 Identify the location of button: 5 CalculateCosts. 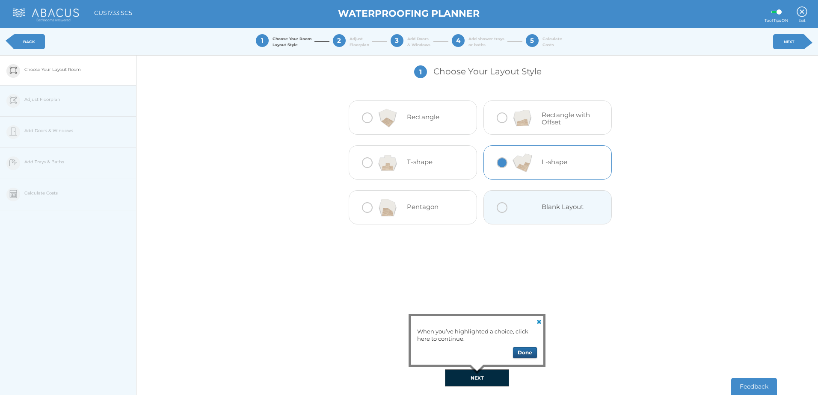
(544, 41).